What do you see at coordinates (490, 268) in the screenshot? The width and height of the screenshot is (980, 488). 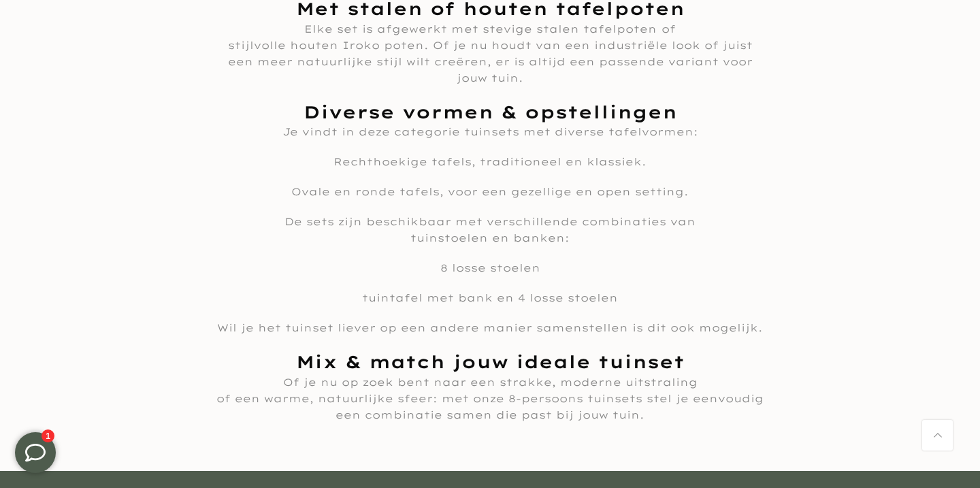 I see `p: 8 losse stoelen` at bounding box center [490, 268].